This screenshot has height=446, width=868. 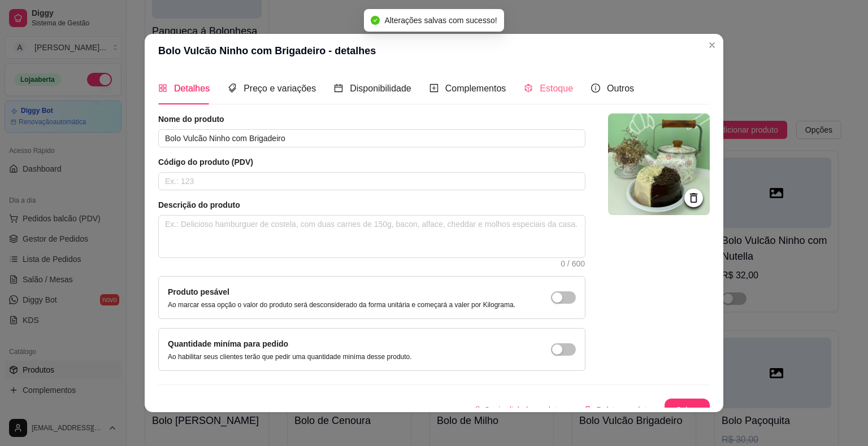 I want to click on span: Detalhes, so click(x=191, y=88).